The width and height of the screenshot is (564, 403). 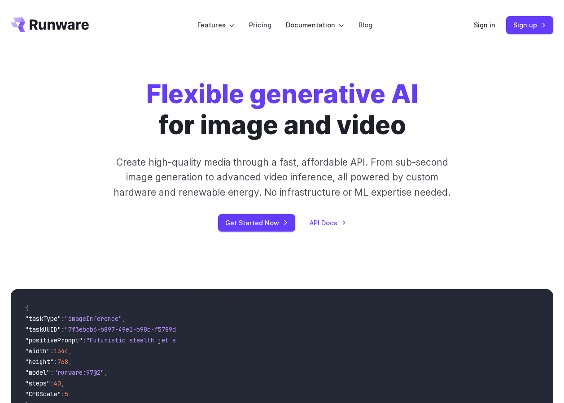 I want to click on a: Sign up, so click(x=530, y=25).